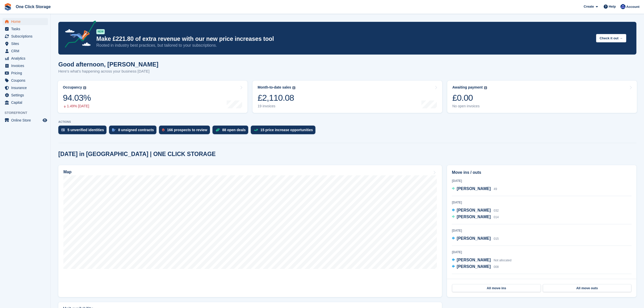 The image size is (644, 308). I want to click on span: Online Store, so click(27, 120).